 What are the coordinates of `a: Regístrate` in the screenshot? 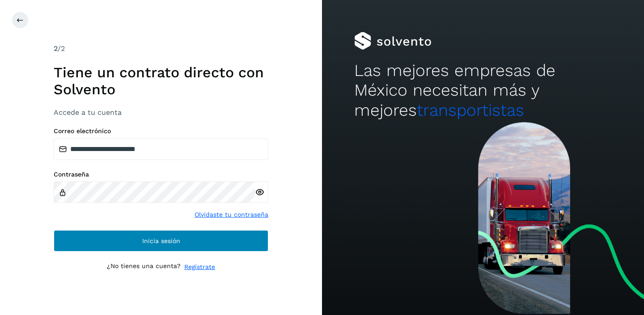 It's located at (199, 267).